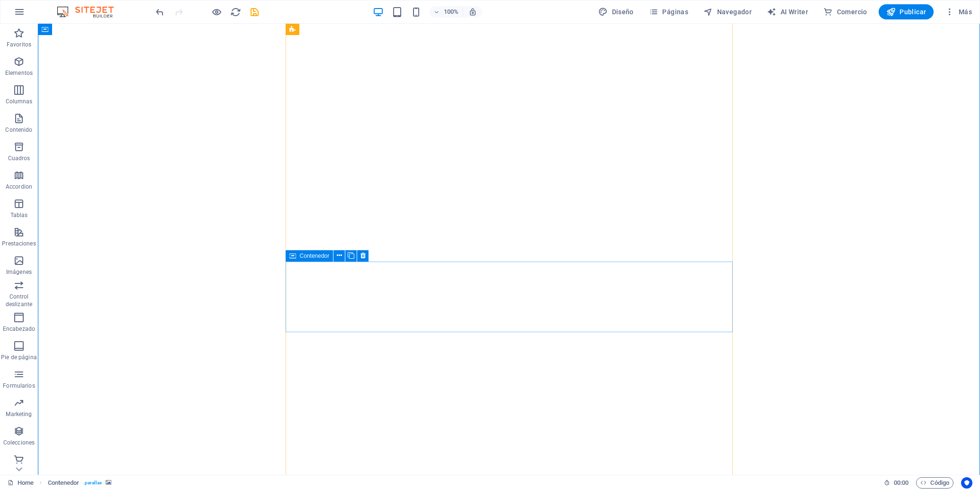  What do you see at coordinates (728, 12) in the screenshot?
I see `button: Navegador` at bounding box center [728, 12].